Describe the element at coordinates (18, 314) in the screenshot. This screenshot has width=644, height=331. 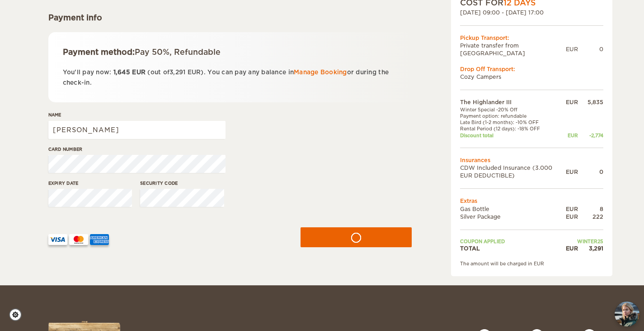
I see `a: Cookie settings` at that location.